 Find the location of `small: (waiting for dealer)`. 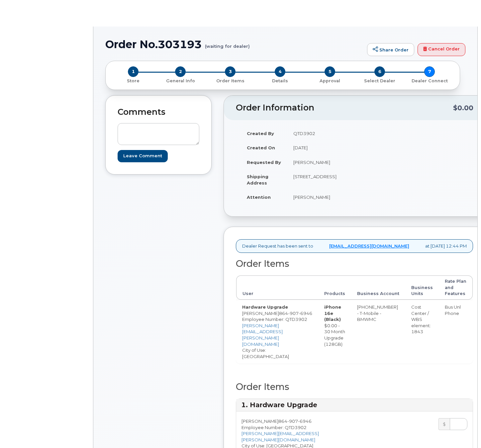

small: (waiting for dealer) is located at coordinates (227, 43).